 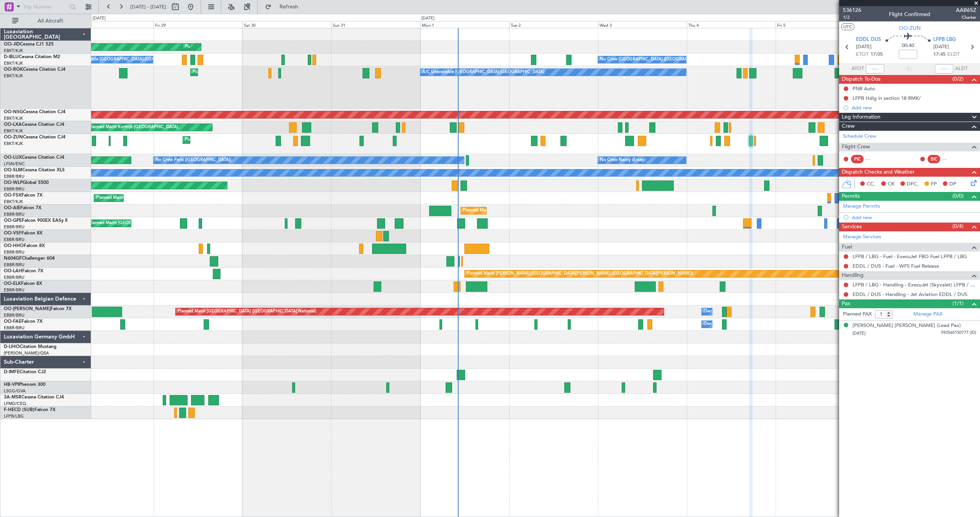 What do you see at coordinates (852, 275) in the screenshot?
I see `span: Handling` at bounding box center [852, 275].